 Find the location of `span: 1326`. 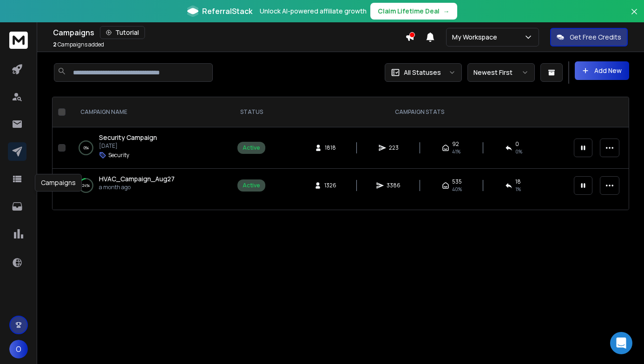

span: 1326 is located at coordinates (331, 186).